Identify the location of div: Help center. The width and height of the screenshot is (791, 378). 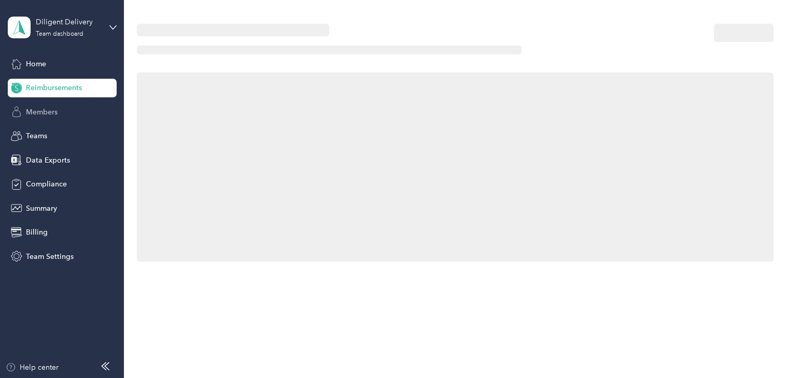
(32, 368).